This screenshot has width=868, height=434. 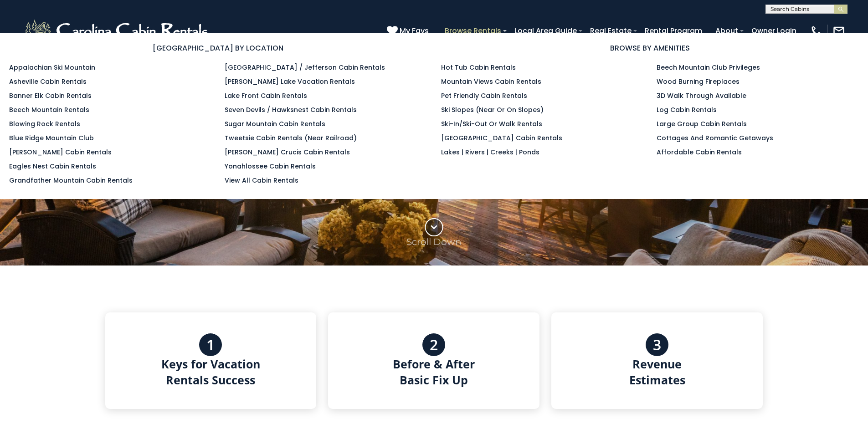 I want to click on a: Real Estate, so click(x=610, y=30).